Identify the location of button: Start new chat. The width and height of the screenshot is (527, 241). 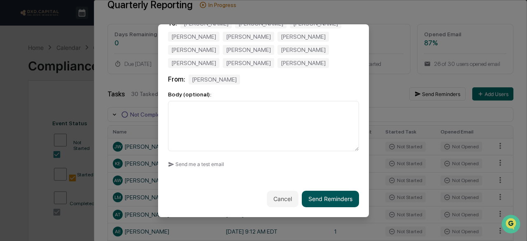
(145, 70).